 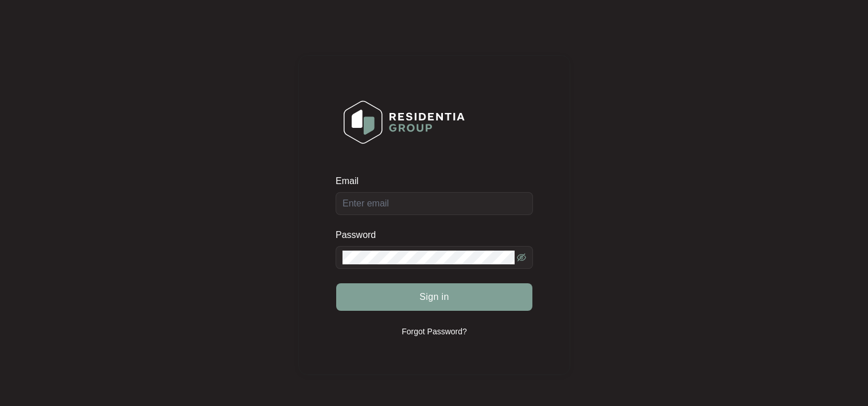 I want to click on button: Sign in, so click(x=434, y=297).